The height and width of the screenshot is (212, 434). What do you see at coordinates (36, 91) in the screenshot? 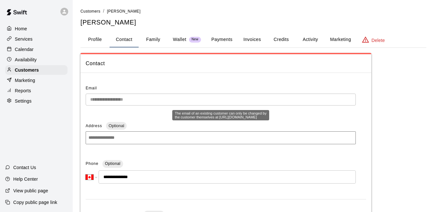
I see `div: Reports` at bounding box center [36, 91].